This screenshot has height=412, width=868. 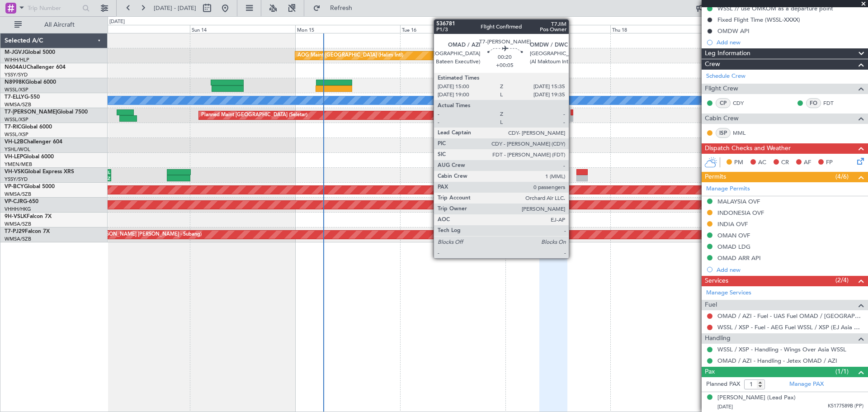 What do you see at coordinates (743, 133) in the screenshot?
I see `a: MML` at bounding box center [743, 133].